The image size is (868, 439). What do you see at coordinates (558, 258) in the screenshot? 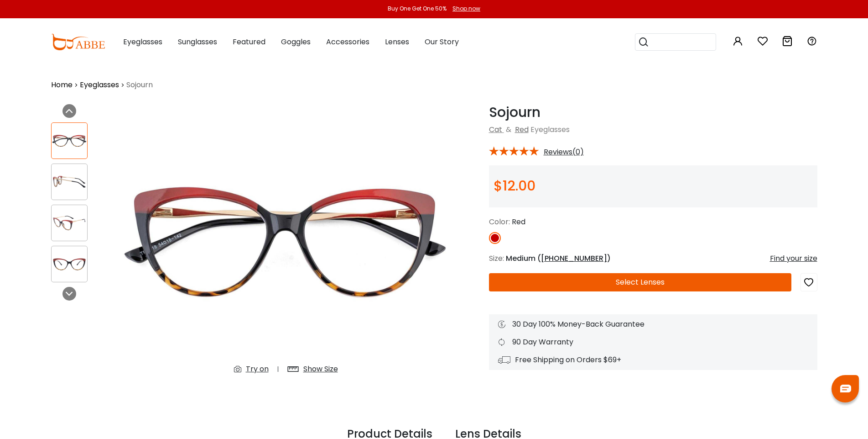
I see `span: Medium ( )` at bounding box center [558, 258].